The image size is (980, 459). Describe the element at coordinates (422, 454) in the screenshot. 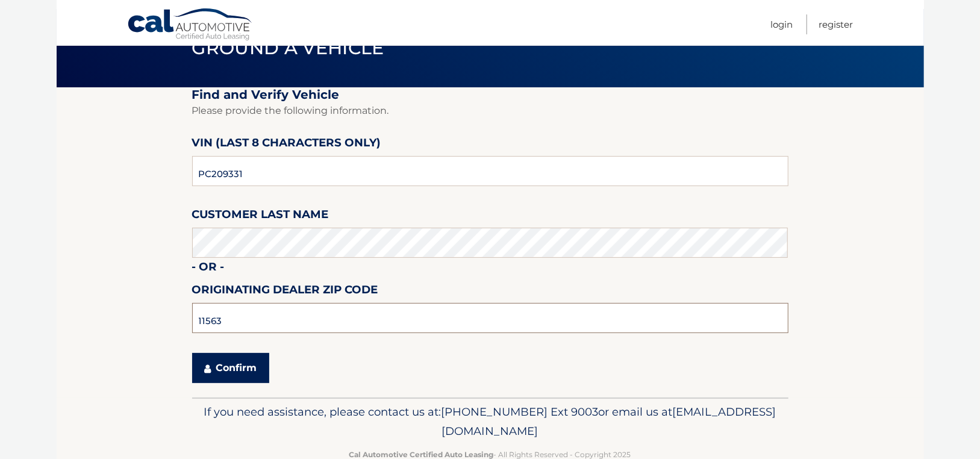

I see `strong: Cal Automotive Certified Auto Leasing` at that location.